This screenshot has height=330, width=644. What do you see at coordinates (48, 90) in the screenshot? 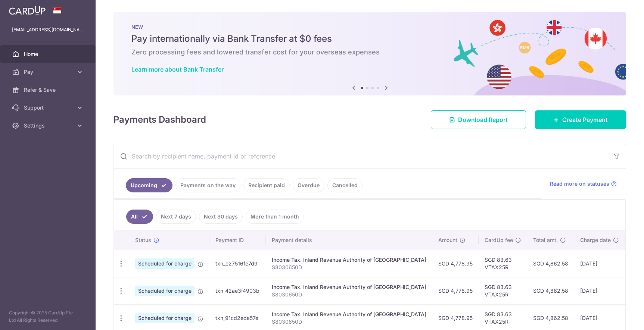
I see `span: Refer & Save` at bounding box center [48, 90].